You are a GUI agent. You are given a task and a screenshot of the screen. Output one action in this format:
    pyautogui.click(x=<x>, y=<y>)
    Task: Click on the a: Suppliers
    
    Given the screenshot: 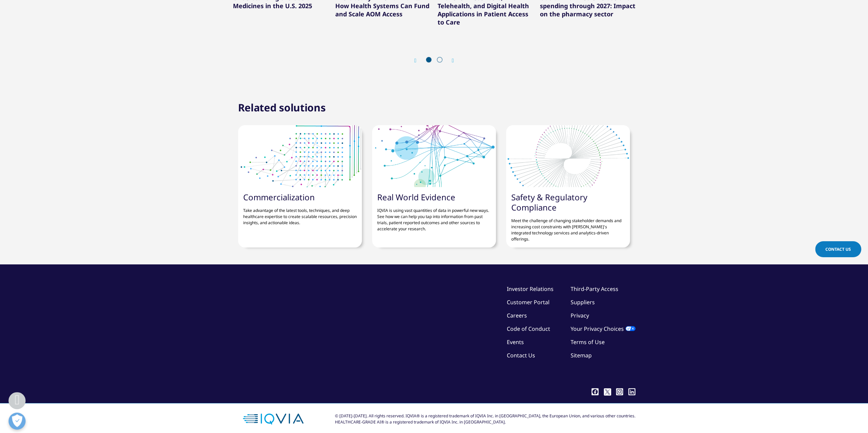 What is the action you would take?
    pyautogui.click(x=583, y=302)
    